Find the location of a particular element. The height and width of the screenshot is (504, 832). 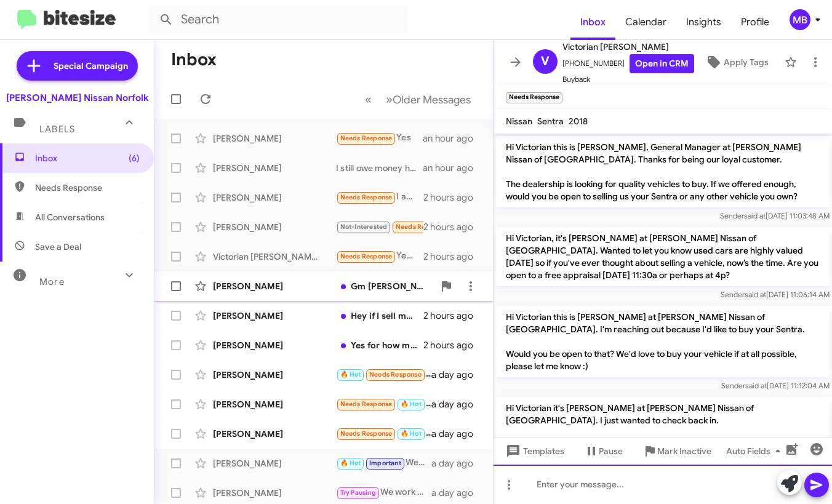

span: Templates is located at coordinates (533, 451).